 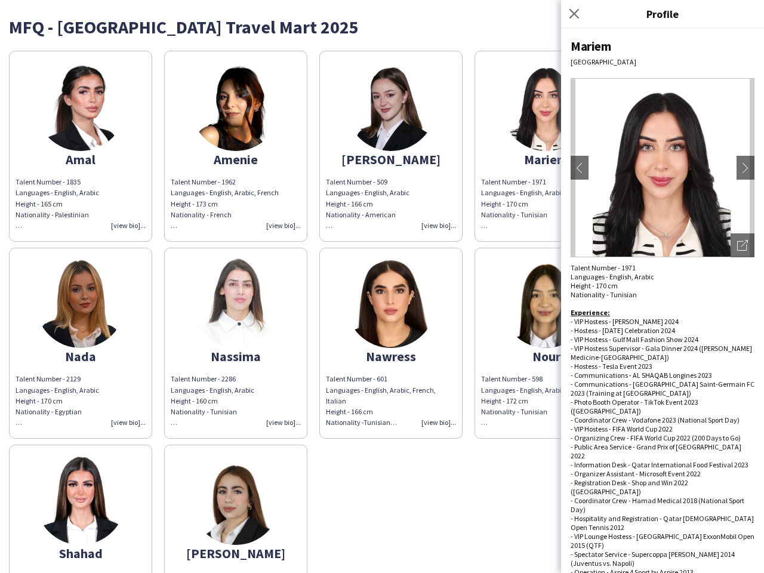 What do you see at coordinates (81, 553) in the screenshot?
I see `div: Shahad` at bounding box center [81, 553].